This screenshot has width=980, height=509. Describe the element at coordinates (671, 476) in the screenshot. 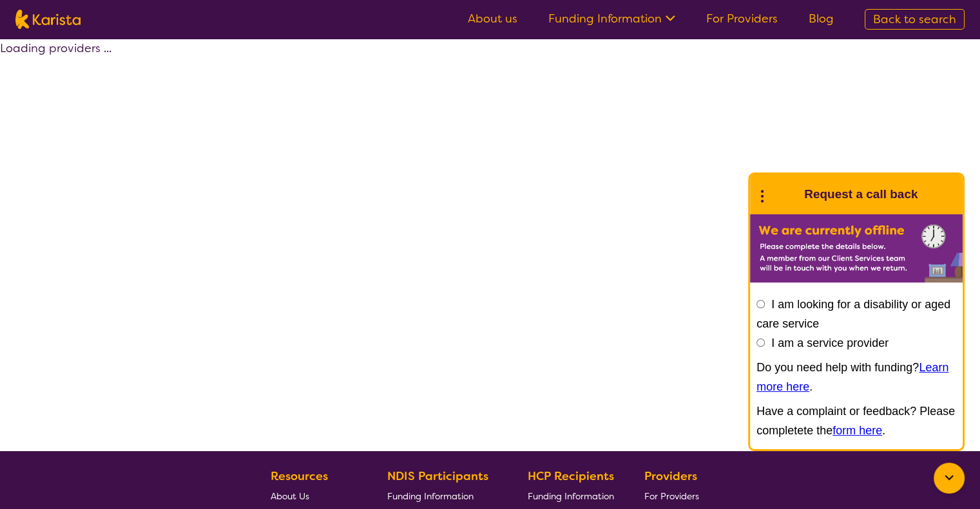

I see `b: Providers` at that location.